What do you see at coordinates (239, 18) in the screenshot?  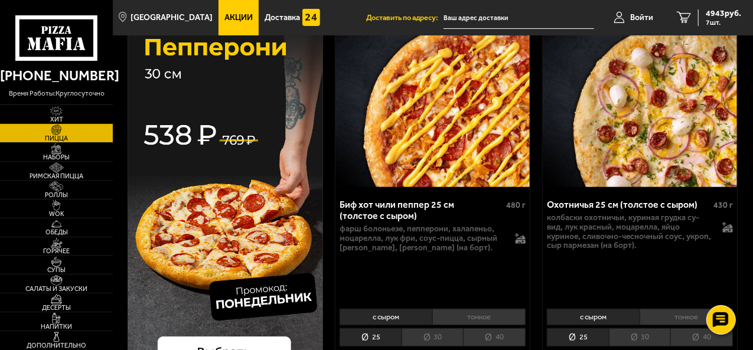 I see `span: Акции` at bounding box center [239, 18].